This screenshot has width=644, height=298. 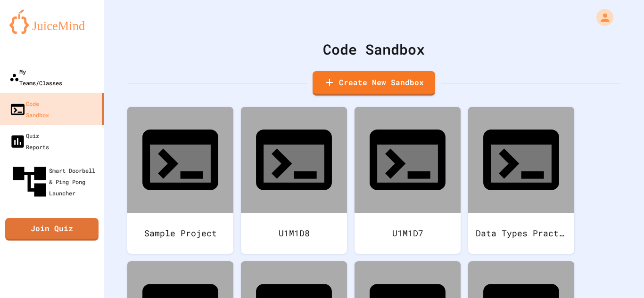 I want to click on div: U1M1D8, so click(x=294, y=233).